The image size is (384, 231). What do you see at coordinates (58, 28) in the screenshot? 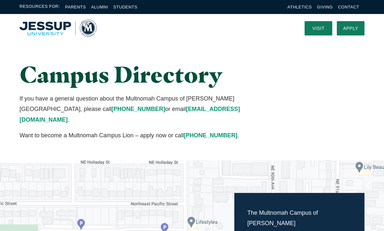
I see `a: Home` at bounding box center [58, 28].